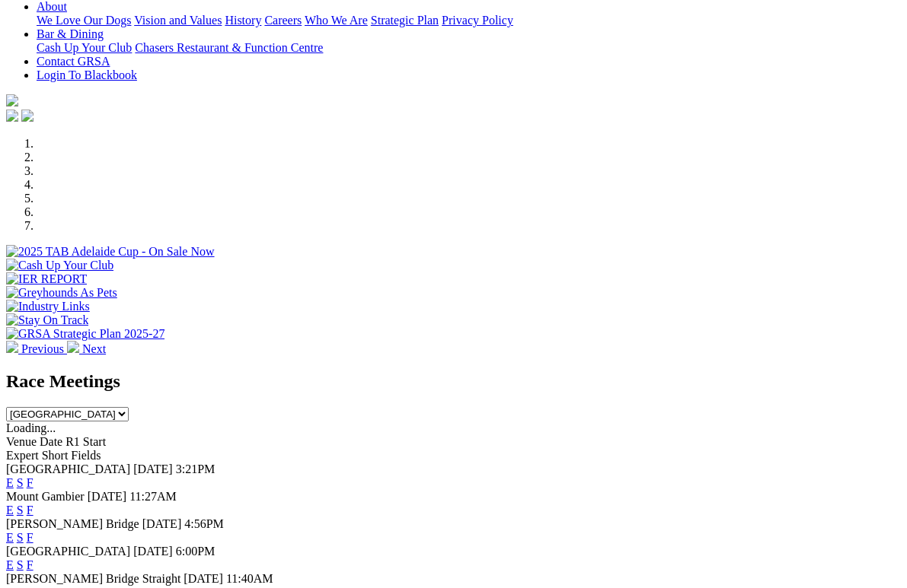 This screenshot has width=907, height=588. I want to click on a: Who We Are, so click(336, 19).